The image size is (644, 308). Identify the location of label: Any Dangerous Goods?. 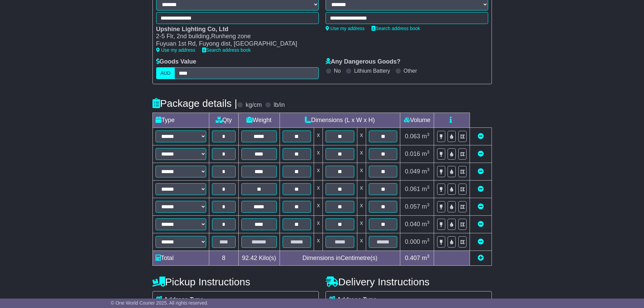
(363, 62).